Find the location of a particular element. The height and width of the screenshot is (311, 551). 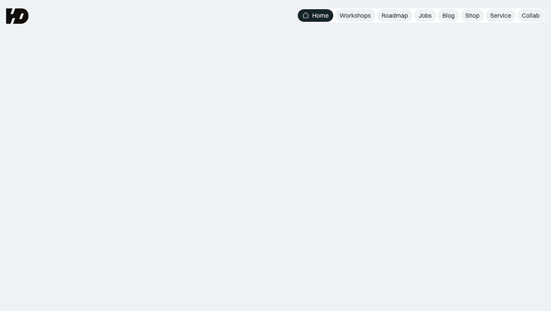

a: Service is located at coordinates (501, 15).